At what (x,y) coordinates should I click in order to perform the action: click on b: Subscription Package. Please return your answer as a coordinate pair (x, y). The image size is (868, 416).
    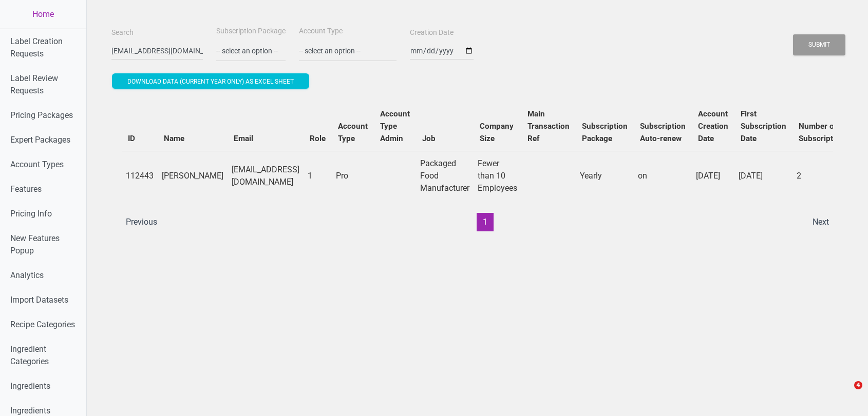
    Looking at the image, I should click on (604, 132).